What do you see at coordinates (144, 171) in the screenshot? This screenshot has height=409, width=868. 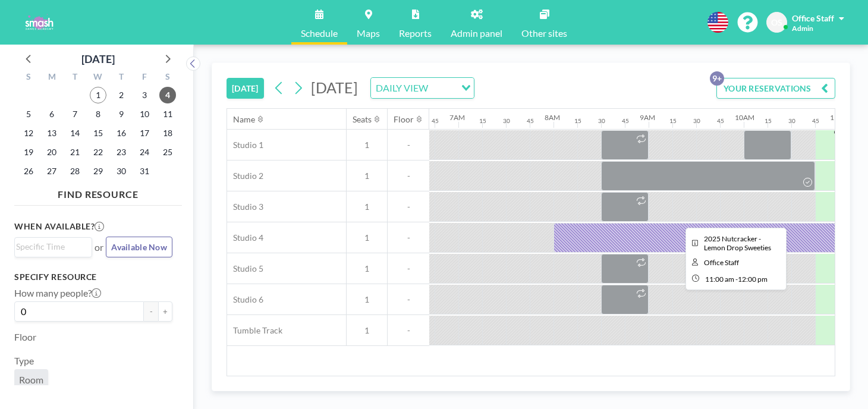 I see `span: Friday, October 31, 2025` at bounding box center [144, 171].